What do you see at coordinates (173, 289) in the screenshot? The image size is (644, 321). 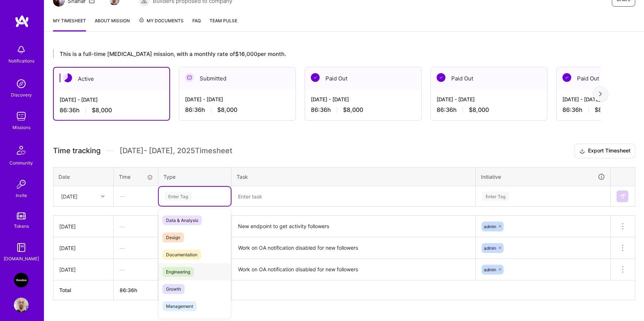 I see `span: Growth` at bounding box center [173, 289].